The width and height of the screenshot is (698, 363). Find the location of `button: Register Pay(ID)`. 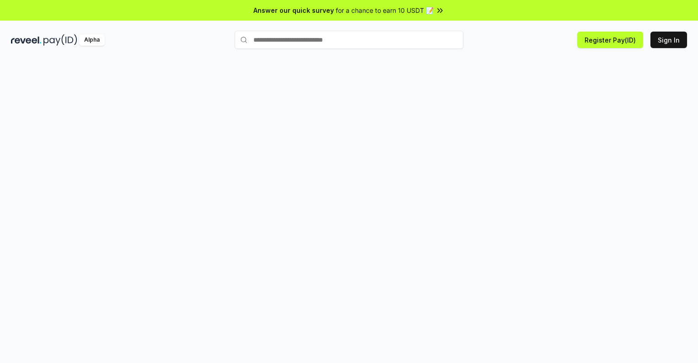

button: Register Pay(ID) is located at coordinates (610, 40).